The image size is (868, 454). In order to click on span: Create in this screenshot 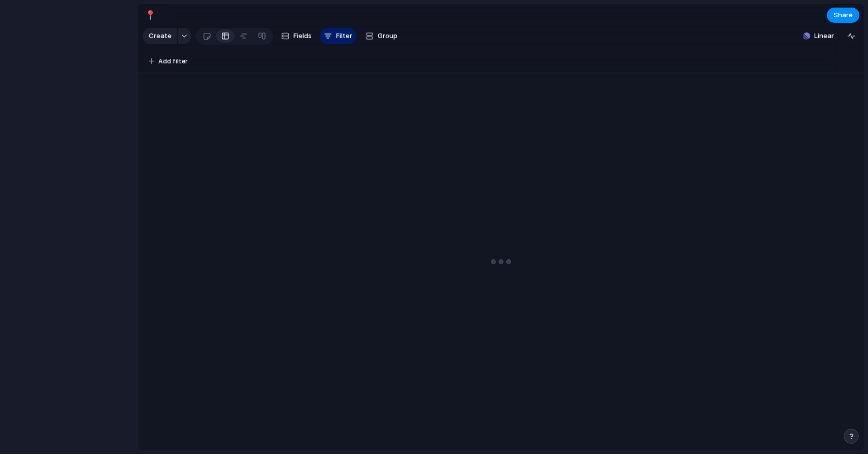, I will do `click(160, 36)`.